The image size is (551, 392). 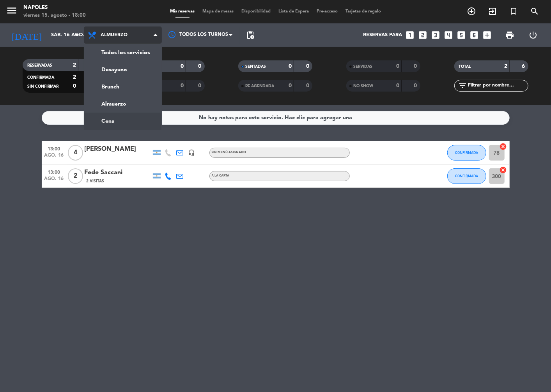 What do you see at coordinates (118, 173) in the screenshot?
I see `div: Fede Saccani` at bounding box center [118, 173].